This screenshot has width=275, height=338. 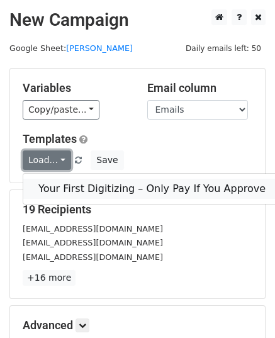 What do you see at coordinates (71, 48) in the screenshot?
I see `small: Google Sheet:` at bounding box center [71, 48].